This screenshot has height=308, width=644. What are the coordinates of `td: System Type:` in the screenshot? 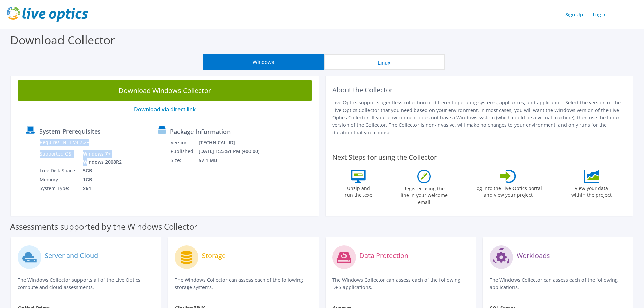 It's located at (58, 188).